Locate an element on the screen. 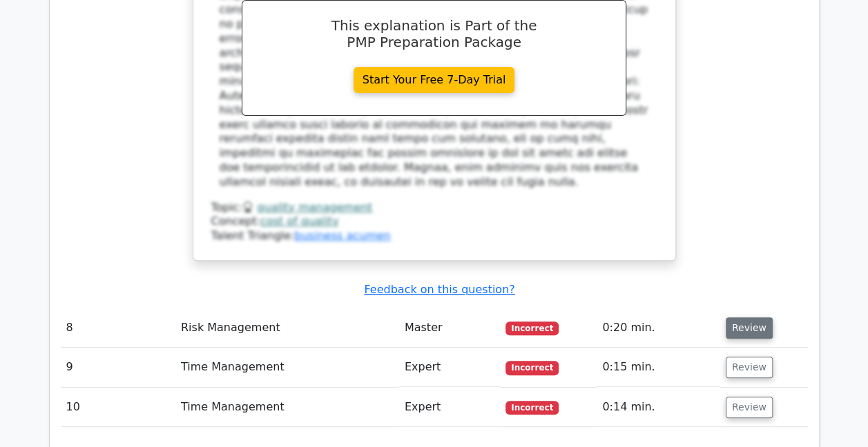  td: 0:20 min. is located at coordinates (658, 328).